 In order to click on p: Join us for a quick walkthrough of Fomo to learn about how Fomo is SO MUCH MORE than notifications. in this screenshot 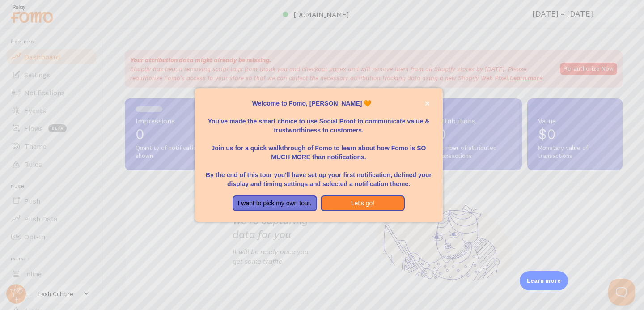, I will do `click(319, 148)`.